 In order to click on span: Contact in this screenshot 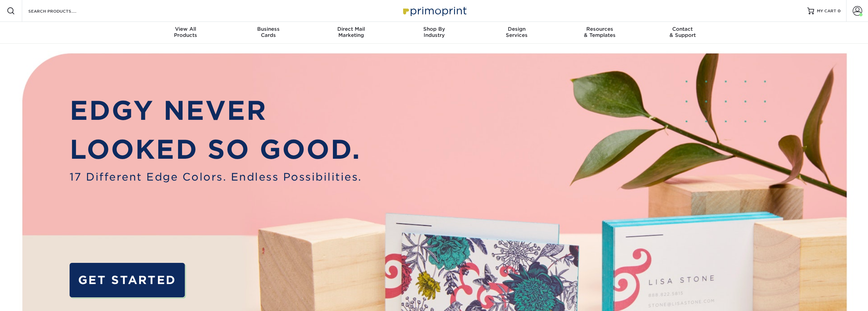, I will do `click(682, 29)`.